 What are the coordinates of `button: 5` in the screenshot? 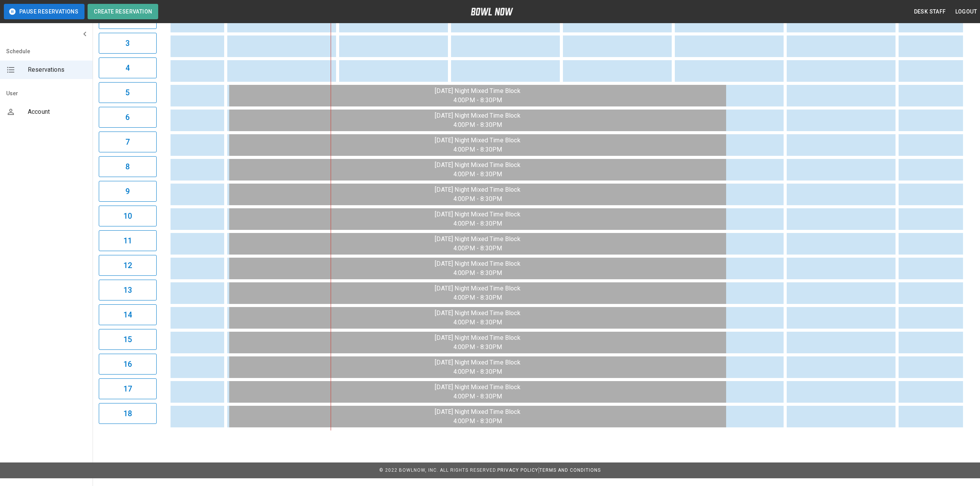 It's located at (128, 93).